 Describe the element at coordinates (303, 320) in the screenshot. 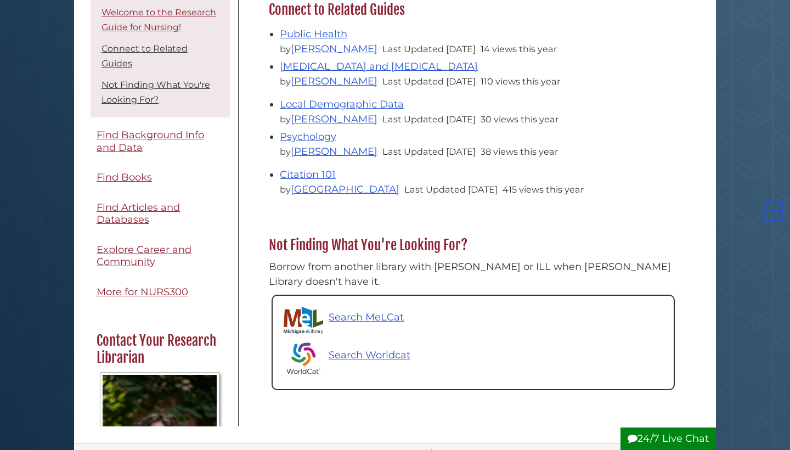

I see `img: Michigan eLibrary` at that location.